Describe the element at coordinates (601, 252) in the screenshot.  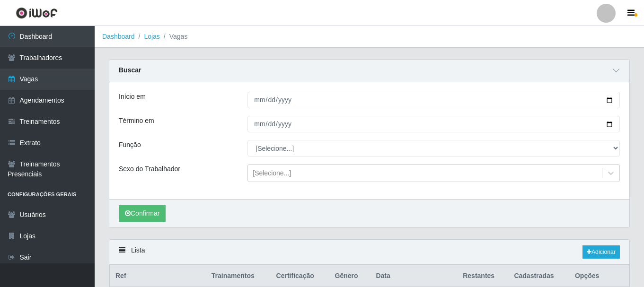
I see `a: Adicionar` at that location.